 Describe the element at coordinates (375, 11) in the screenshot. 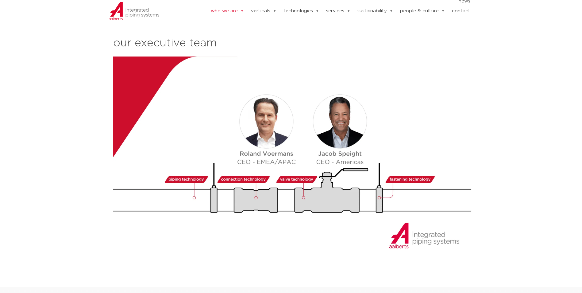

I see `a: sustainability` at that location.